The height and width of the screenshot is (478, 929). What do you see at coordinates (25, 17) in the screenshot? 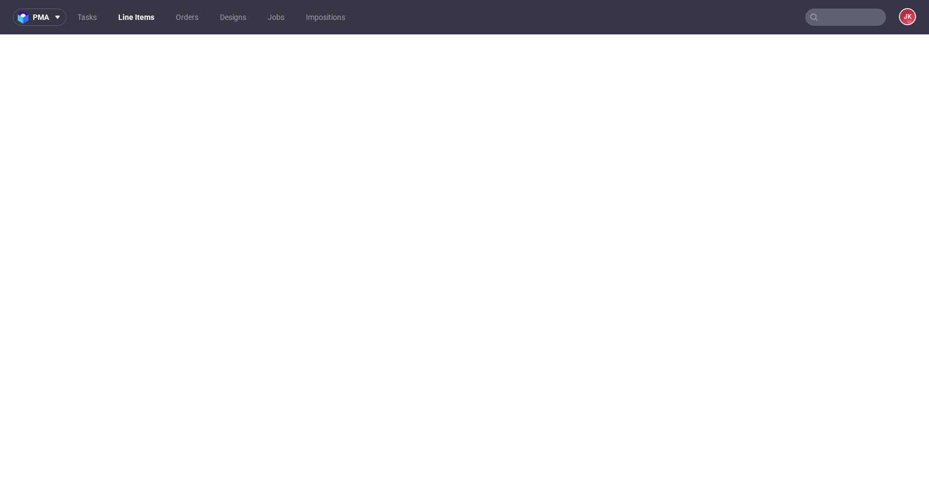
I see `img: logo` at bounding box center [25, 17].